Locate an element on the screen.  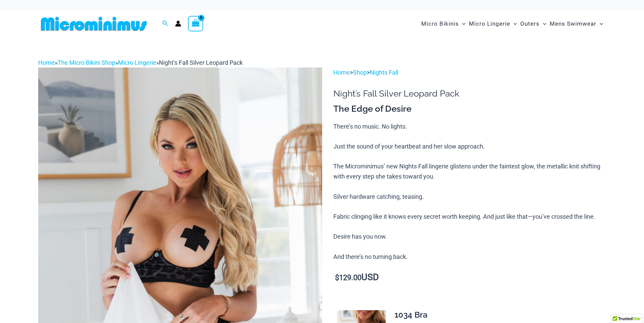
span: Micro Bikinis is located at coordinates (440, 23).